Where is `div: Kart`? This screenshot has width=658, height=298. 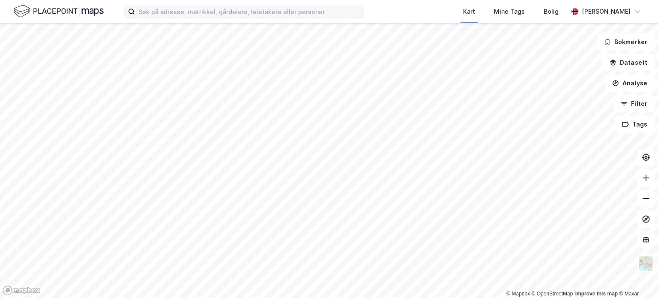 div: Kart is located at coordinates (469, 12).